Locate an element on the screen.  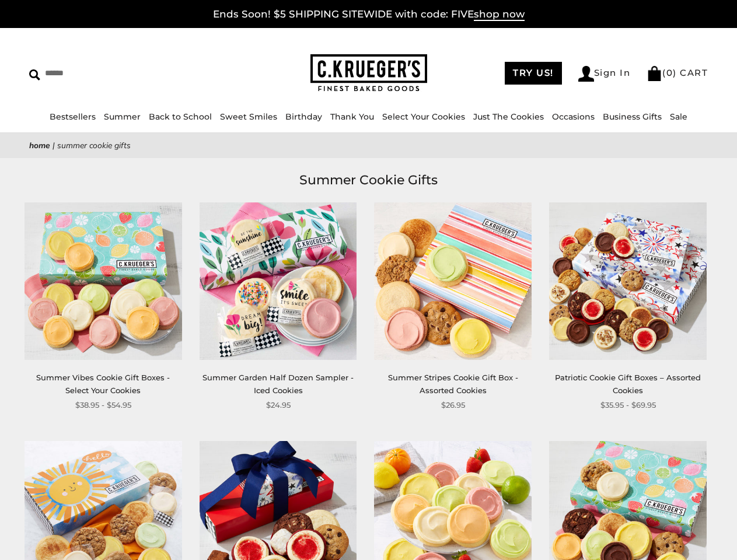
a: Bestsellers is located at coordinates (73, 116).